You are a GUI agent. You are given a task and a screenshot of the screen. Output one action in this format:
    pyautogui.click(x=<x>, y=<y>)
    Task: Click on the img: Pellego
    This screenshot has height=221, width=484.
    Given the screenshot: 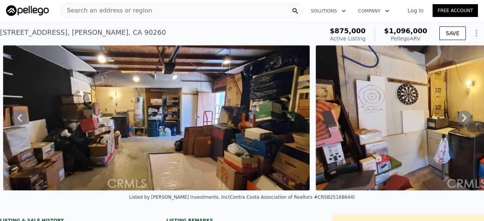 What is the action you would take?
    pyautogui.click(x=27, y=11)
    